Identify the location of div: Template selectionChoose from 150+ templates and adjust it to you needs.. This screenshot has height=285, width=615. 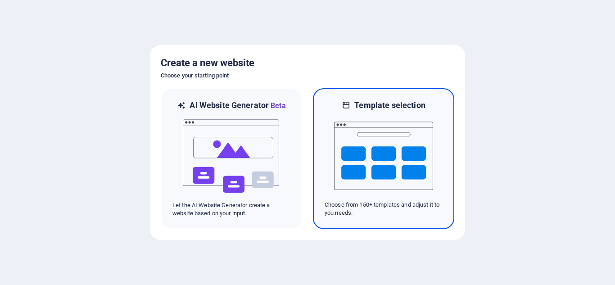
(384, 158).